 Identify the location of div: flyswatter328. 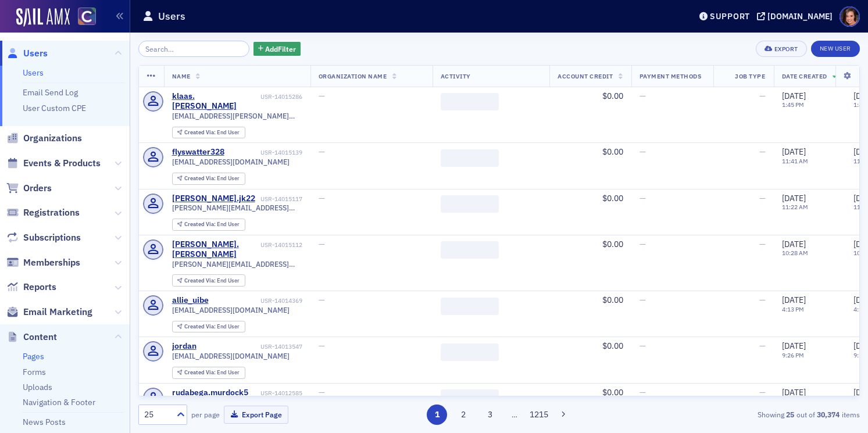
(198, 153).